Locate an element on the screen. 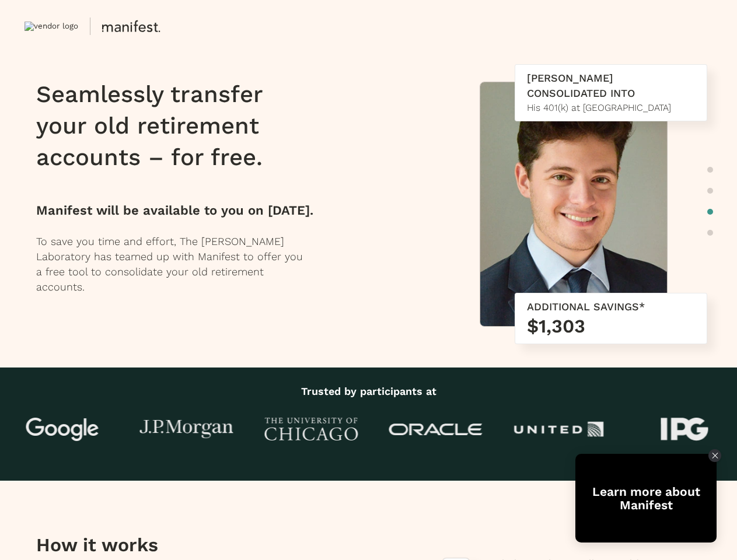 Image resolution: width=737 pixels, height=560 pixels. div: Open Tolstoy widget is located at coordinates (646, 499).